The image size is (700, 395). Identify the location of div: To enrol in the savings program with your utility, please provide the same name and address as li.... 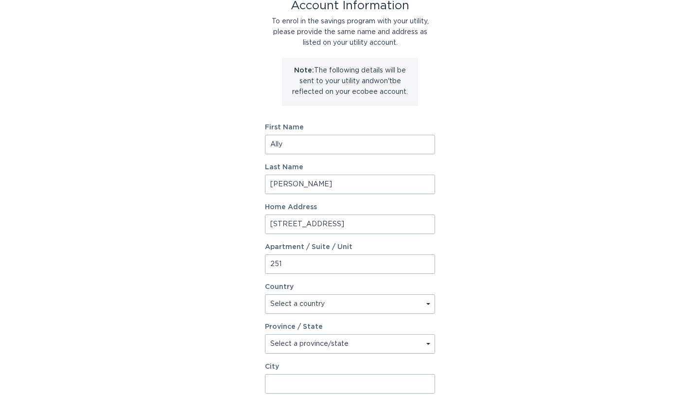
(350, 32).